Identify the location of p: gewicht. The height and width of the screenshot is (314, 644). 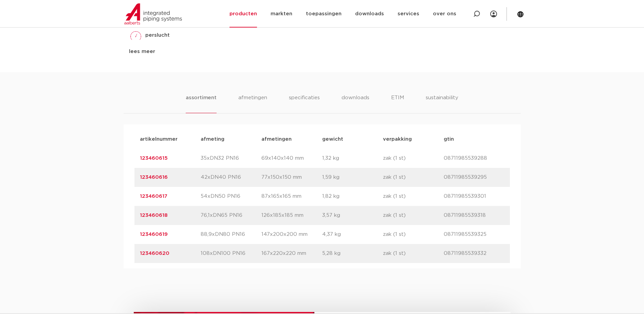
(352, 139).